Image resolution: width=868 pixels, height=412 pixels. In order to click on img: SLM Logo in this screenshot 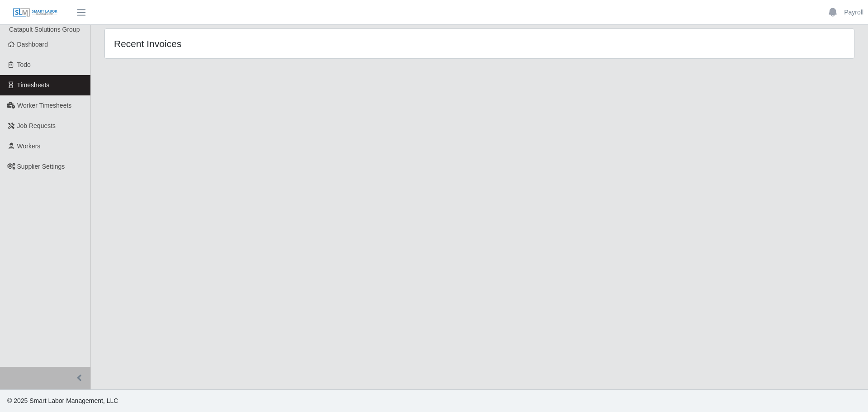, I will do `click(35, 13)`.